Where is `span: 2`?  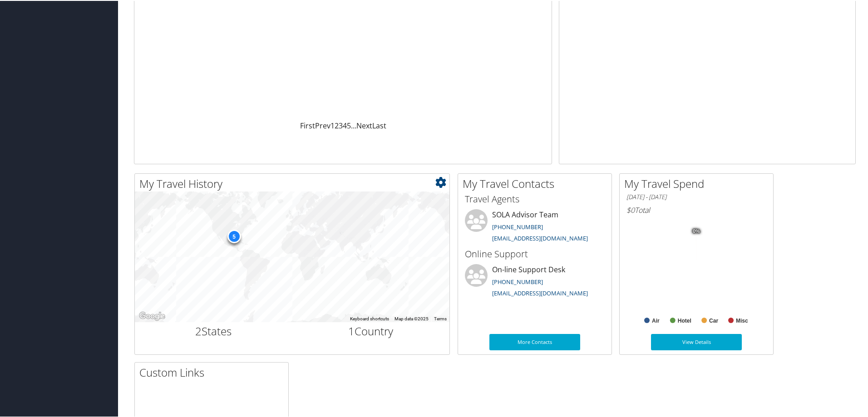 span: 2 is located at coordinates (199, 330).